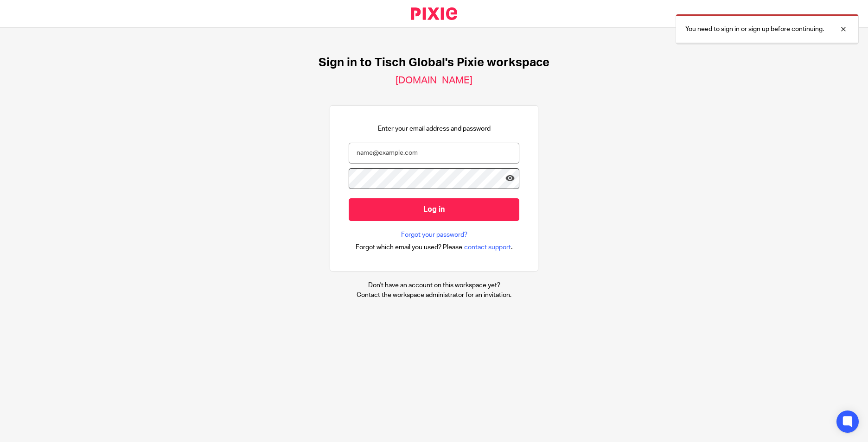 This screenshot has height=442, width=868. What do you see at coordinates (434, 286) in the screenshot?
I see `p: Don't have an account on this workspace yet?` at bounding box center [434, 286].